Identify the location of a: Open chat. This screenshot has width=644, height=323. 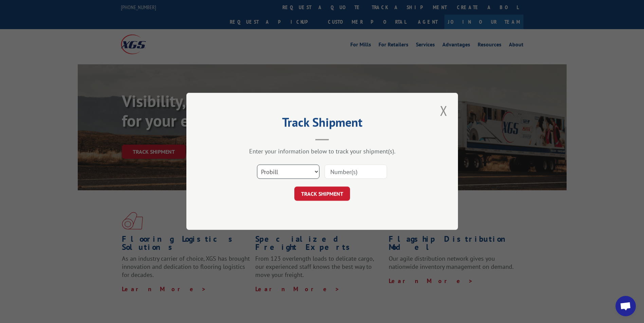
(625, 306).